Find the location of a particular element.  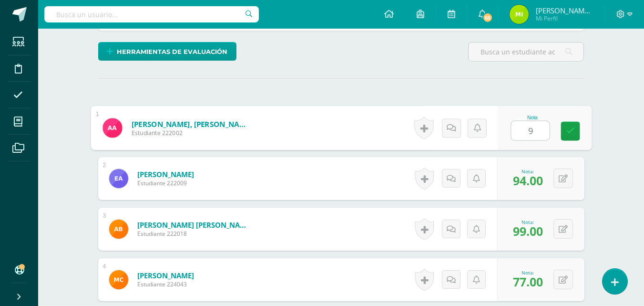

span: 99.00 is located at coordinates (528, 231).